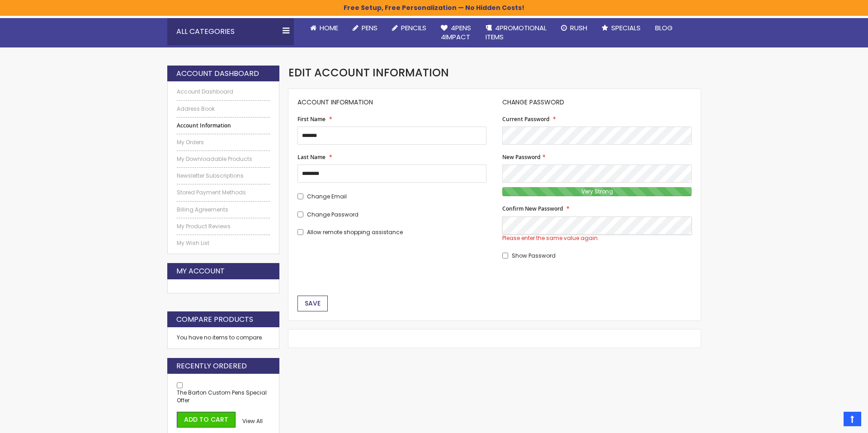  I want to click on span: First Name, so click(311, 119).